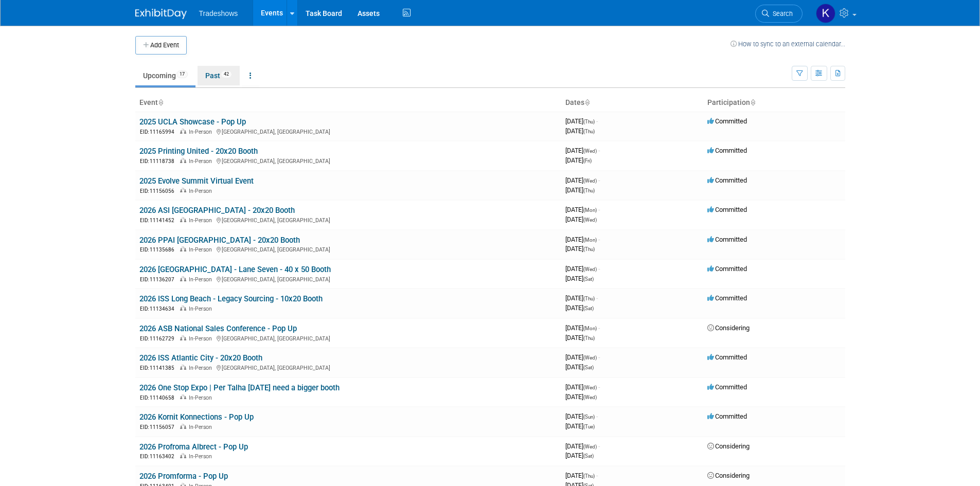  I want to click on span: 17, so click(182, 74).